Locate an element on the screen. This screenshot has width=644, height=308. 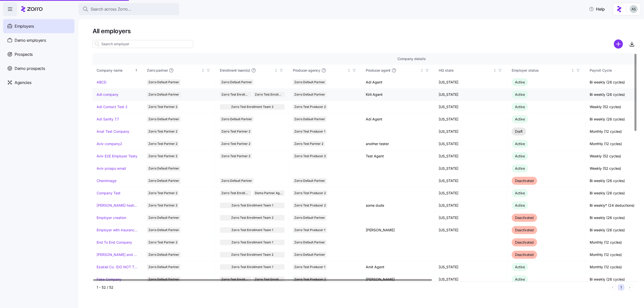
td: another tester is located at coordinates (398, 144).